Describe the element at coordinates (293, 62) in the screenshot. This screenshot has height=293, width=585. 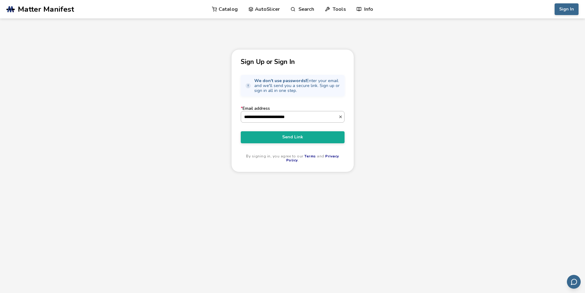
I see `p: Sign Up or Sign In` at that location.